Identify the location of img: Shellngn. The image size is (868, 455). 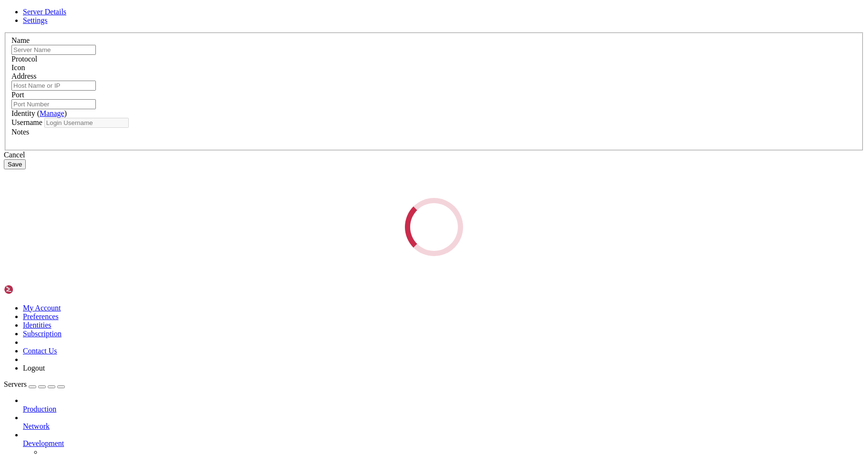
(31, 290).